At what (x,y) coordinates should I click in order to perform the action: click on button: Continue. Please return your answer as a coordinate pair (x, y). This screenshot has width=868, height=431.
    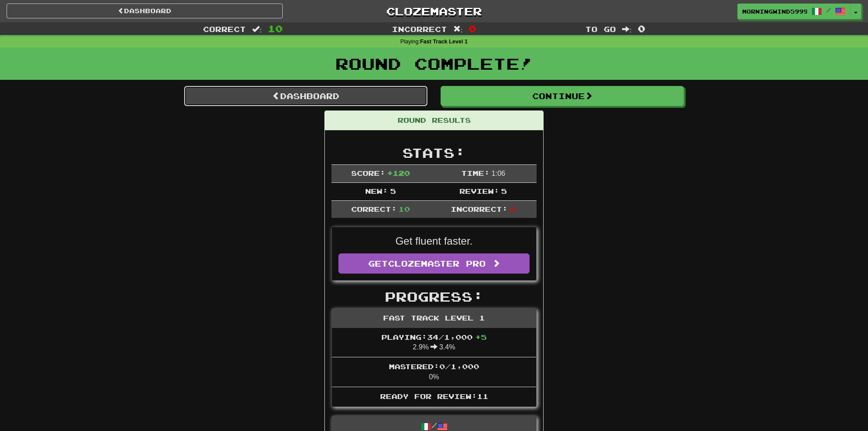
    Looking at the image, I should click on (562, 96).